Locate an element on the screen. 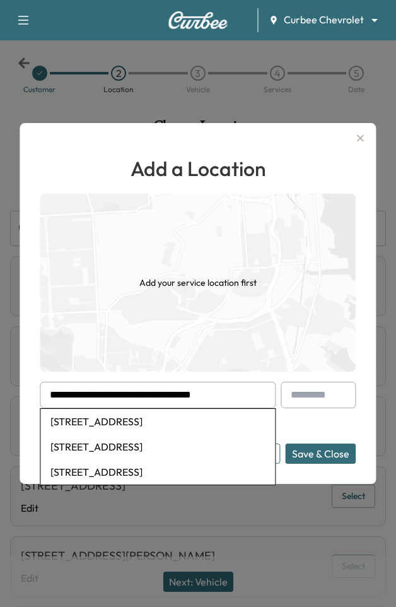  span: Curbee Chevrolet is located at coordinates (324, 20).